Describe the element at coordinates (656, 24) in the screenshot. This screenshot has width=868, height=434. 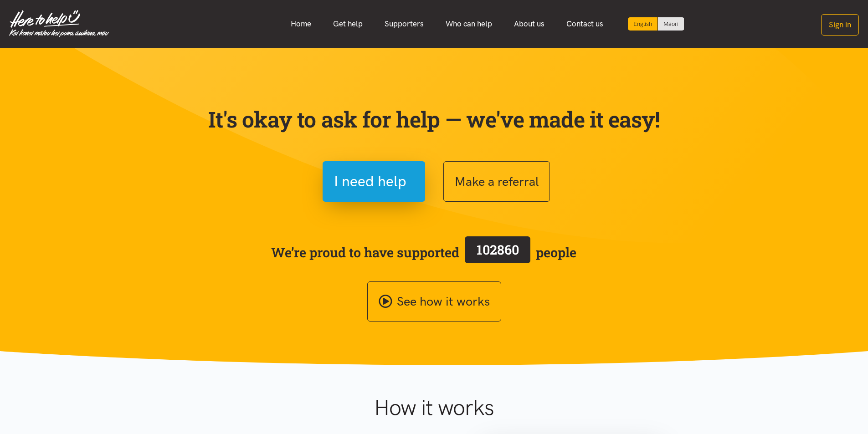
I see `div: Language toggle` at that location.